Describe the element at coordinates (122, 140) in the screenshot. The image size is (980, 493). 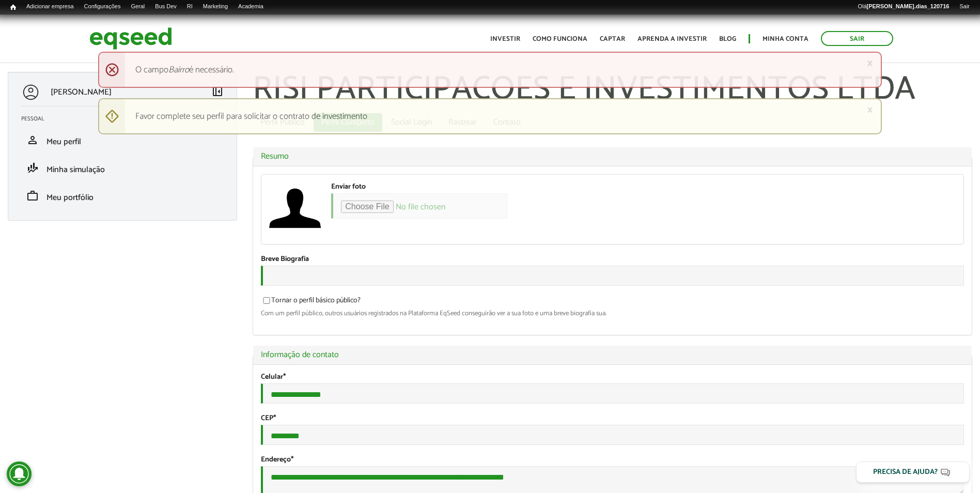
I see `a: personMeu perfil` at that location.